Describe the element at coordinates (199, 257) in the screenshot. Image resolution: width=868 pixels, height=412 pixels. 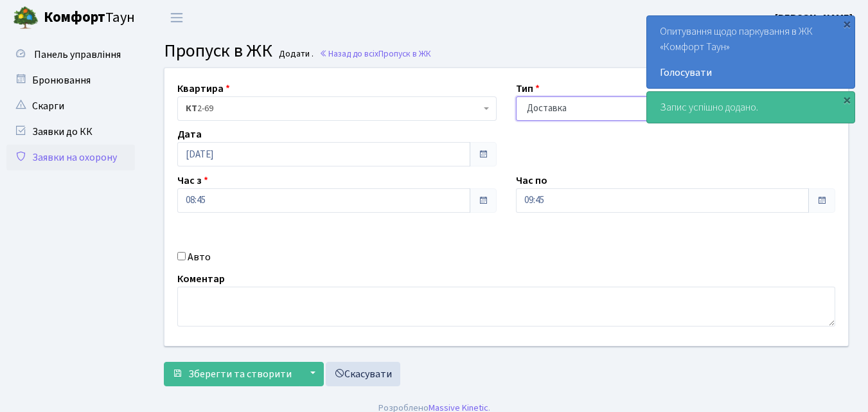
I see `label: Авто` at that location.